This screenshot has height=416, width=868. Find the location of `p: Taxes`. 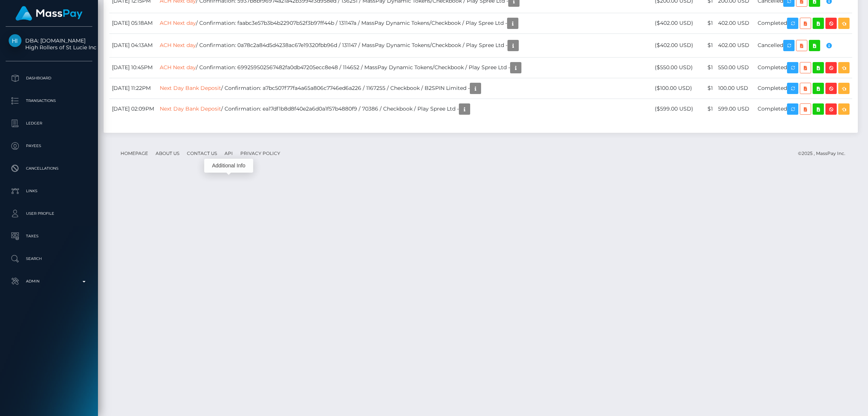

p: Taxes is located at coordinates (49, 236).